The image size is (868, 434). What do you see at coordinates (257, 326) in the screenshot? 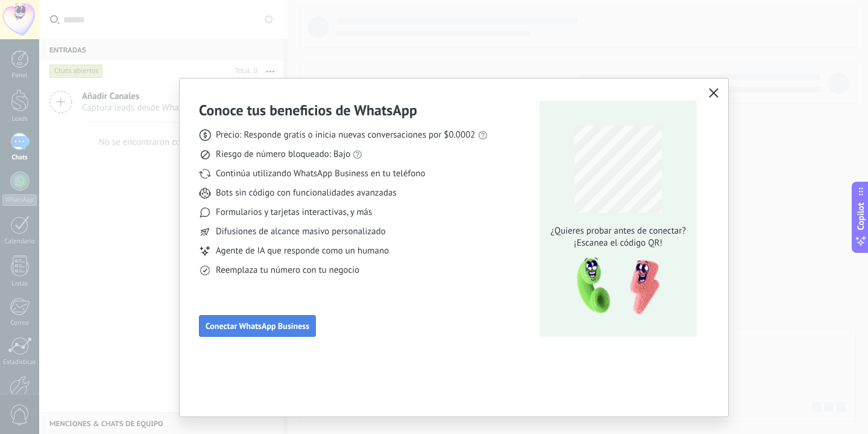
I see `span: Conectar WhatsApp Business` at bounding box center [257, 326].